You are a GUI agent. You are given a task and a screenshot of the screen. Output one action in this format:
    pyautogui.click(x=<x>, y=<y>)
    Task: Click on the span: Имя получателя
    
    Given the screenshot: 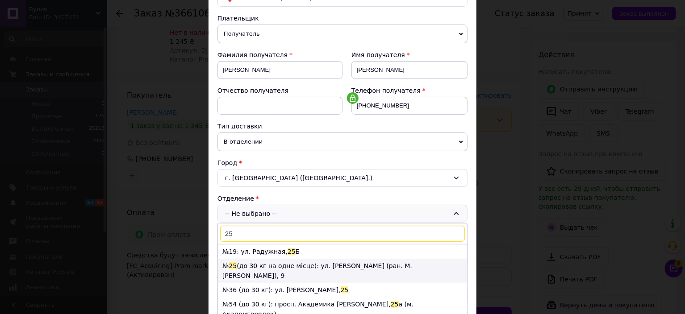 What is the action you would take?
    pyautogui.click(x=378, y=55)
    